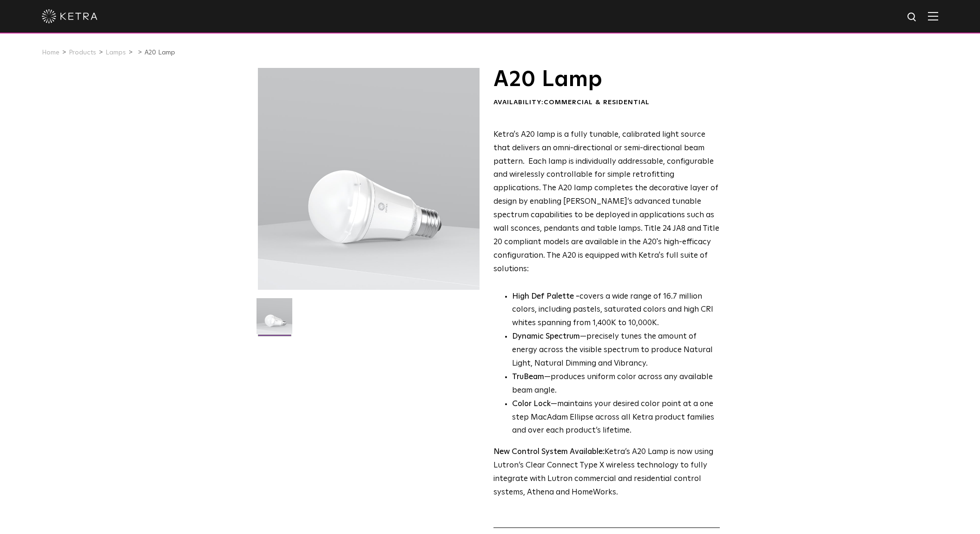 Image resolution: width=980 pixels, height=534 pixels. What do you see at coordinates (912, 17) in the screenshot?
I see `img: search icon` at bounding box center [912, 17].